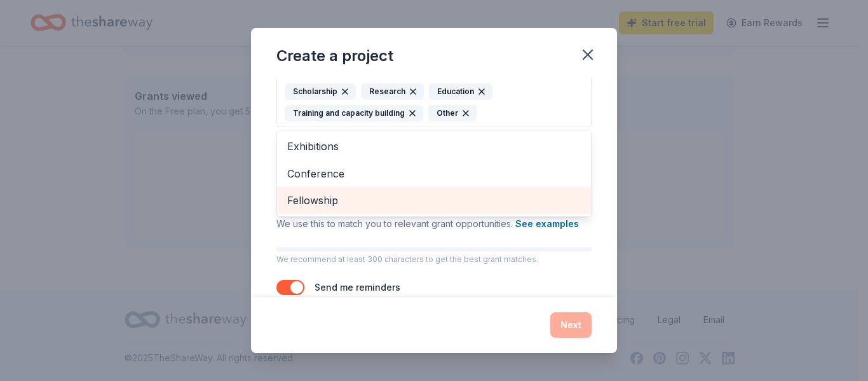 This screenshot has width=868, height=381. Describe the element at coordinates (354, 113) in the screenshot. I see `div: Training and capacity building` at that location.